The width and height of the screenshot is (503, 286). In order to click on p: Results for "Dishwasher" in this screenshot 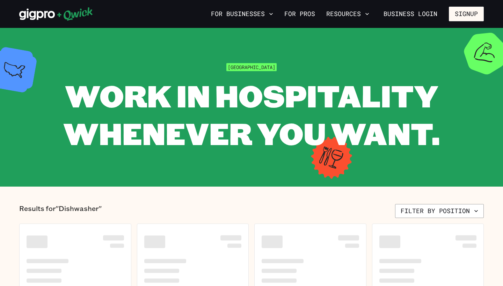, I will do `click(60, 211)`.